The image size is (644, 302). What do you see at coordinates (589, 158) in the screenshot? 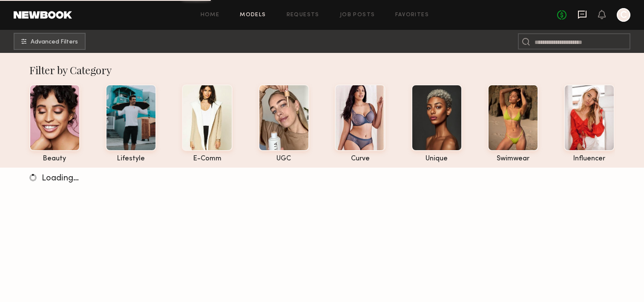
I see `div: influencer` at bounding box center [589, 158].